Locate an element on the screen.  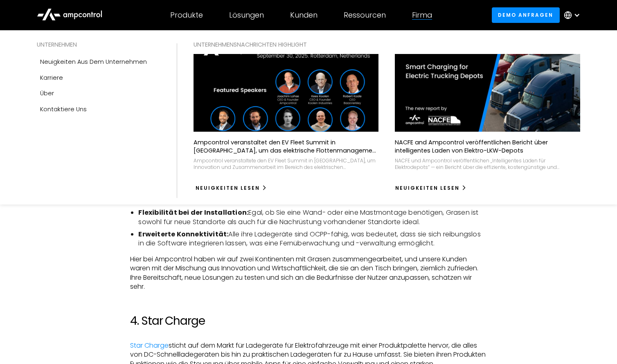
a: Über is located at coordinates (99, 93).